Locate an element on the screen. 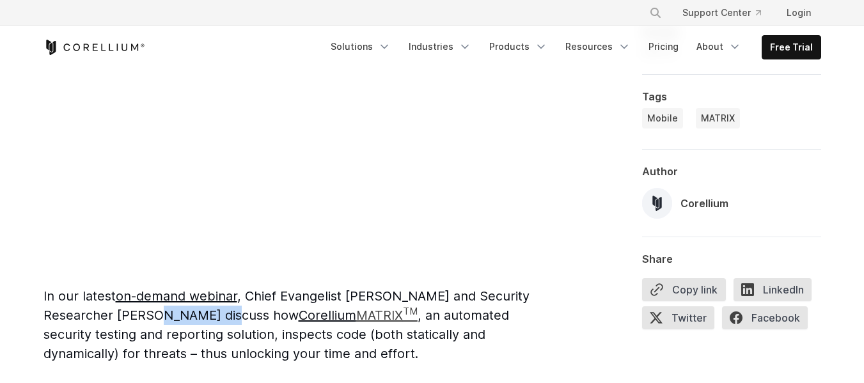 This screenshot has width=864, height=383. a: MATRIX is located at coordinates (717, 118).